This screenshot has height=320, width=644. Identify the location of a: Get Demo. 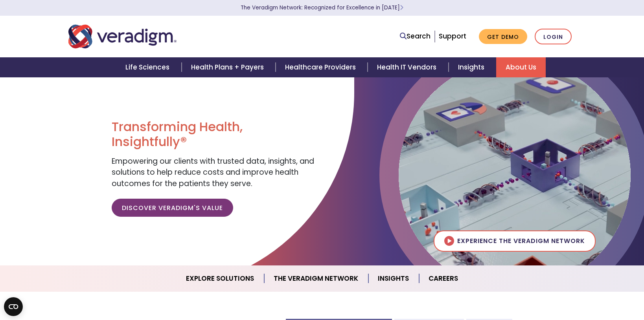
(503, 37).